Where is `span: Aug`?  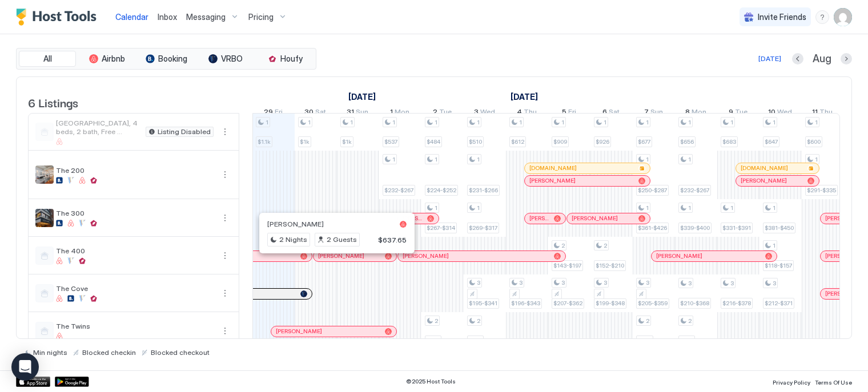
span: Aug is located at coordinates (822, 59).